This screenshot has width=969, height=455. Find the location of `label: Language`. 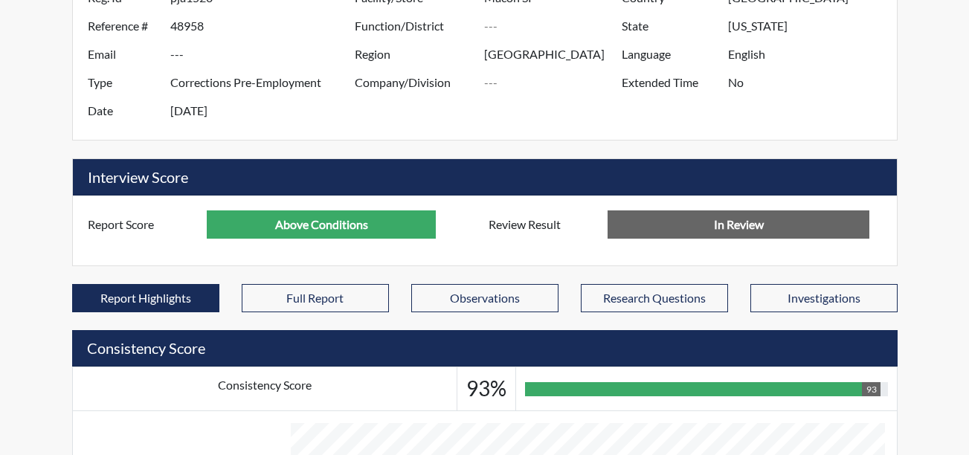

label: Language is located at coordinates (670, 54).